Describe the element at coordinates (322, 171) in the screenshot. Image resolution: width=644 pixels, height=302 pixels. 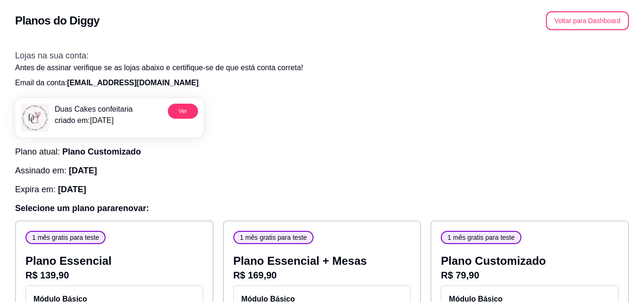
I see `h3: Assinado em:` at that location.